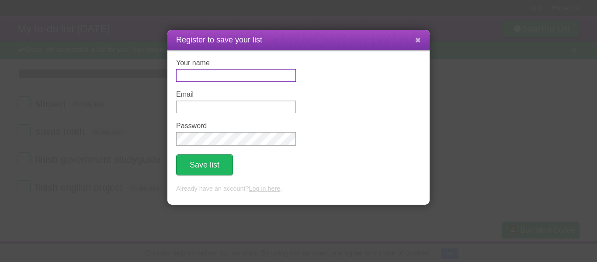 The height and width of the screenshot is (262, 597). Describe the element at coordinates (205, 165) in the screenshot. I see `button: Save list` at that location.